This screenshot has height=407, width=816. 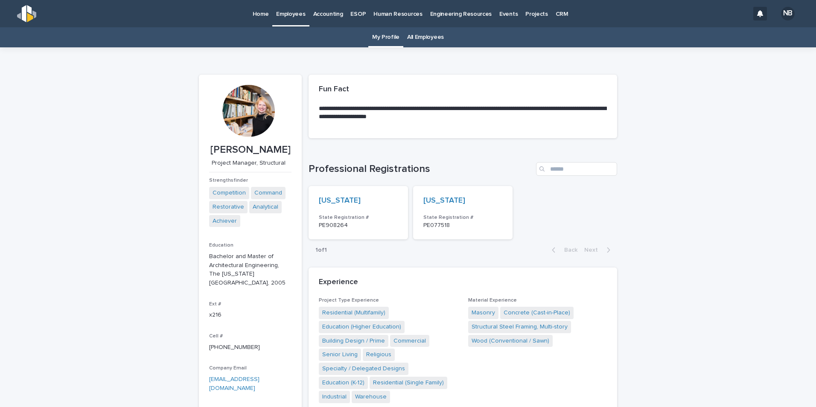 What do you see at coordinates (224, 221) in the screenshot?
I see `a: Achiever` at bounding box center [224, 221].